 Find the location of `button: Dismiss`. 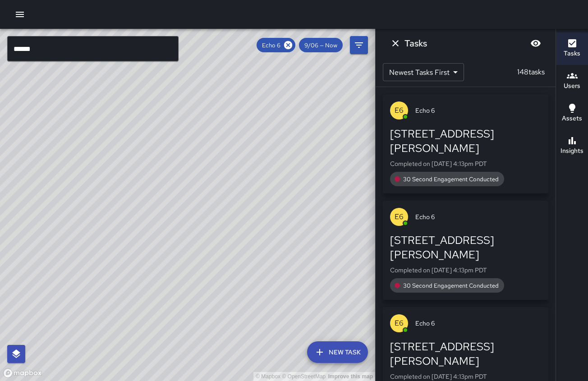

button: Dismiss is located at coordinates (395, 43).